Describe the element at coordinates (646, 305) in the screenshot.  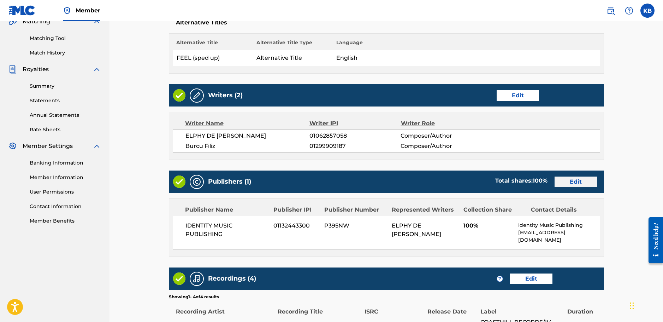
I see `div: Chat Widget` at that location.